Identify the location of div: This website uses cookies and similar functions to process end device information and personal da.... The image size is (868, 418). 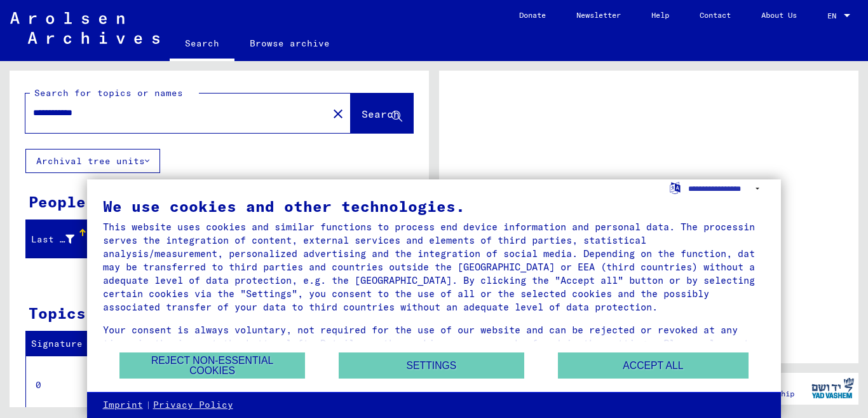
(434, 267).